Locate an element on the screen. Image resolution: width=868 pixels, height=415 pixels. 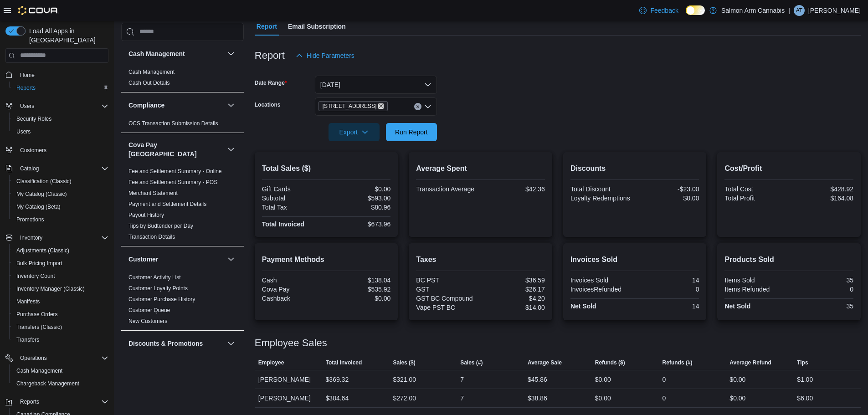
span: Inventory Count is located at coordinates (35, 276).